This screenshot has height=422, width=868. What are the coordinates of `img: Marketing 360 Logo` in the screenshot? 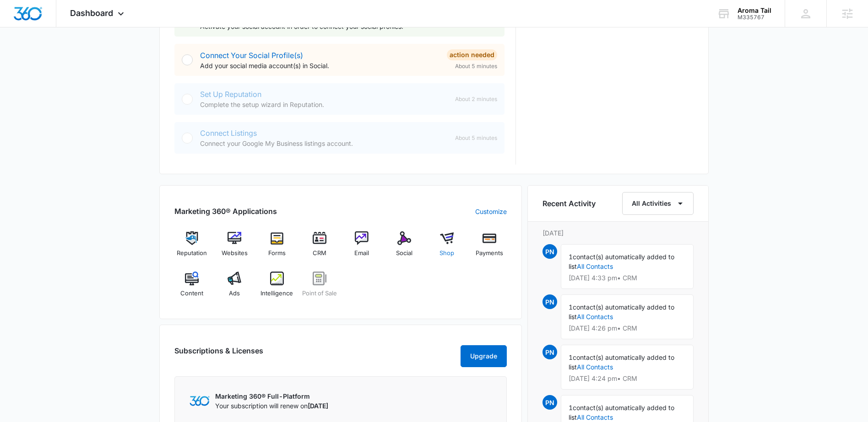 It's located at (199, 400).